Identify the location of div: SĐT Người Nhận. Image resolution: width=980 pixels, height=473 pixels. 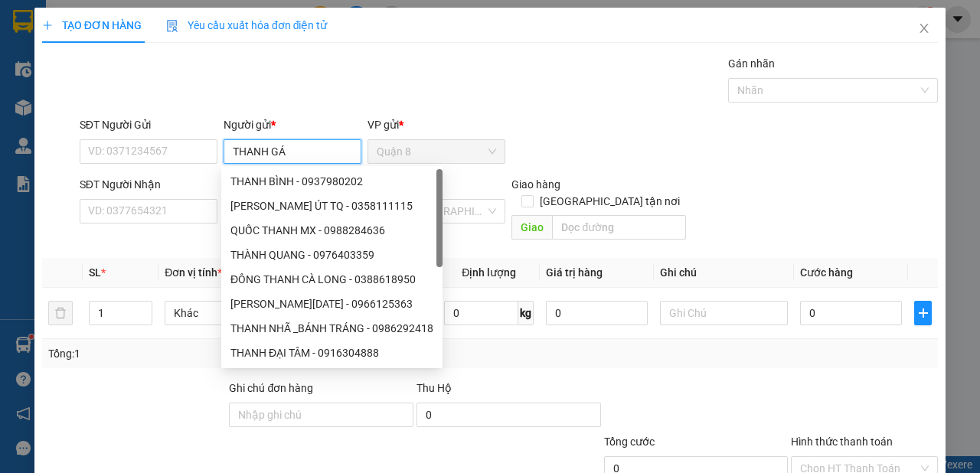
(148, 185).